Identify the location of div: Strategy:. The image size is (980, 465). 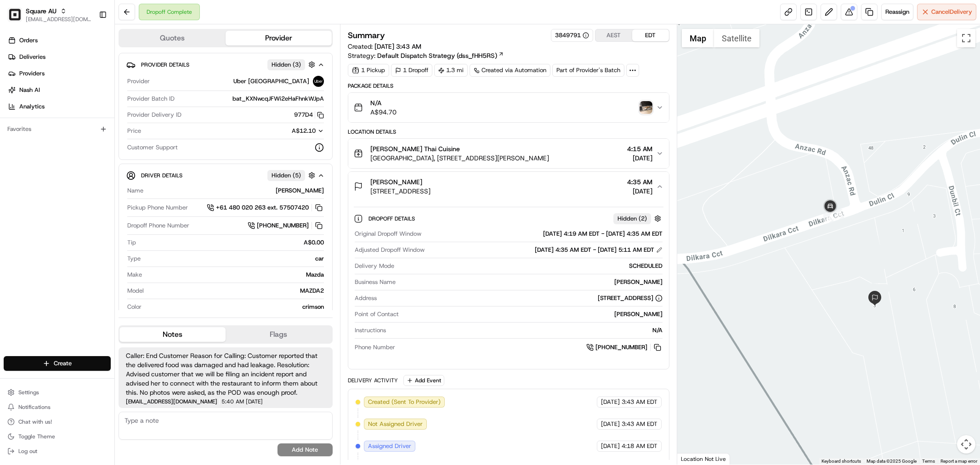
(426, 55).